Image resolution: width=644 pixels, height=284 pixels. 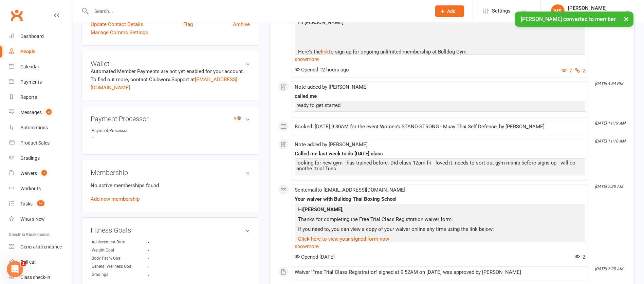 I want to click on div: Product Sales, so click(x=35, y=143).